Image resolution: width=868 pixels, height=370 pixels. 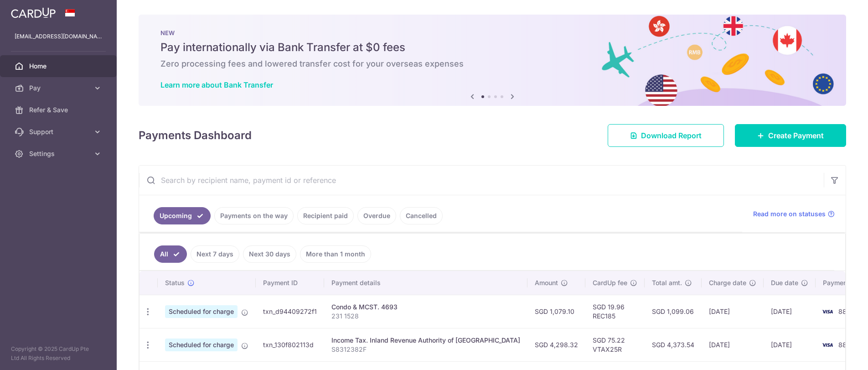 I want to click on td: SGD 1,079.10, so click(x=556, y=311).